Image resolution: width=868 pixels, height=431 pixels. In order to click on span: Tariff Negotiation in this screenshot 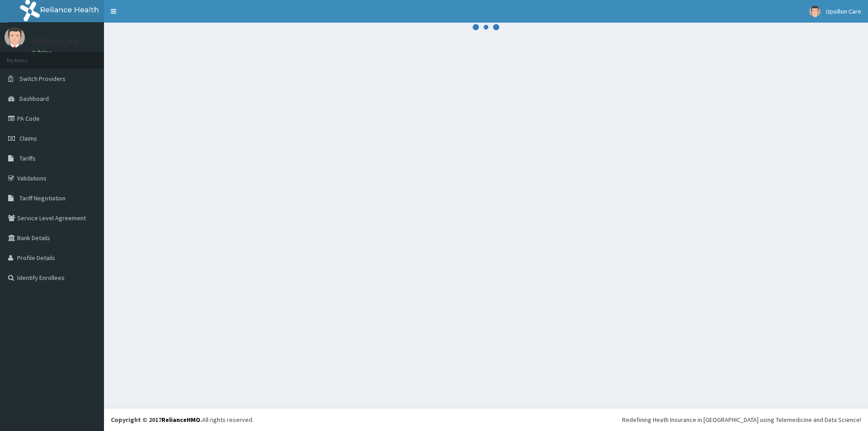, I will do `click(42, 198)`.